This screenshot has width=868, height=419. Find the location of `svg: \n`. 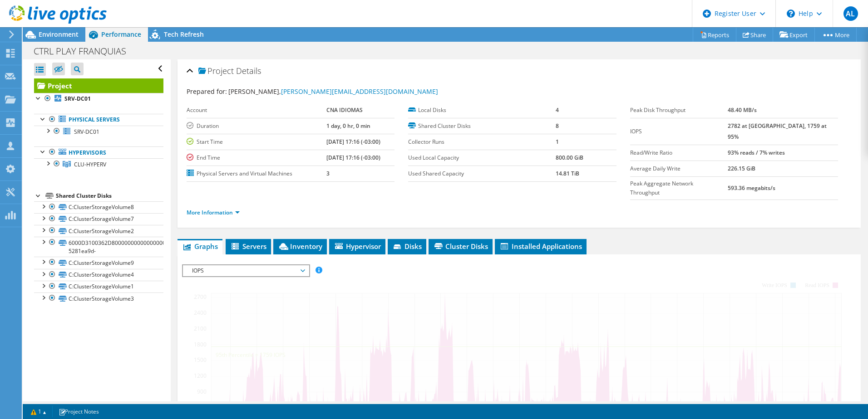

svg: \n is located at coordinates (791, 13).